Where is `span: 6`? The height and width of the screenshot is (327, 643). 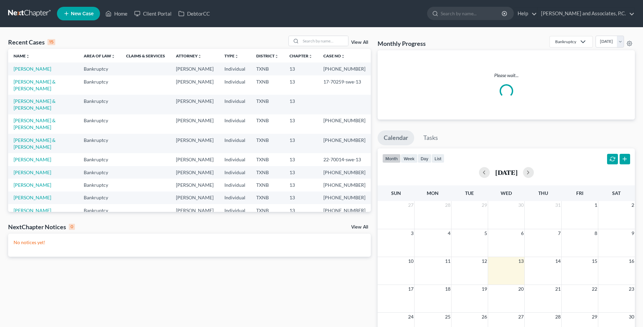 span: 6 is located at coordinates (523, 233).